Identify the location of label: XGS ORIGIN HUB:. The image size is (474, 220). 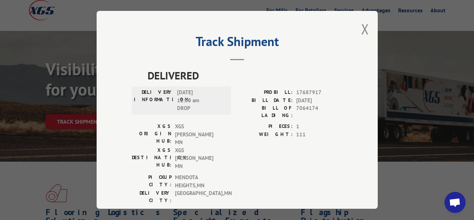
(151, 135).